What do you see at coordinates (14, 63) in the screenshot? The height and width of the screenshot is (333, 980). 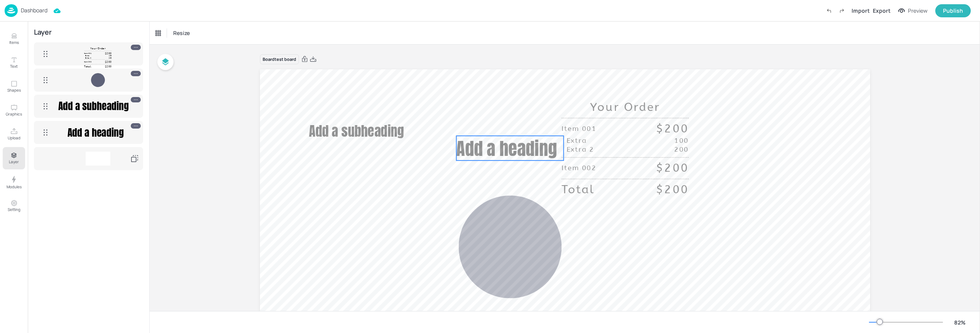 I see `button: Text` at bounding box center [14, 63].